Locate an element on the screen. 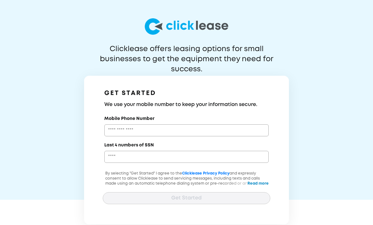 The image size is (373, 225). p: Clicklease offers leasing options for small businesses to get the equipment they need for success. is located at coordinates (186, 54).